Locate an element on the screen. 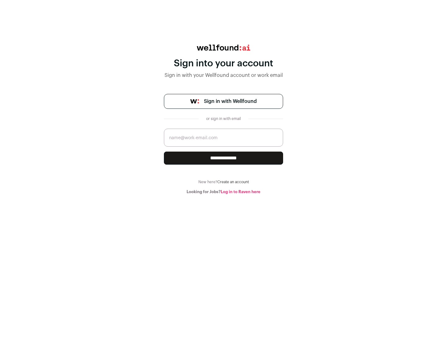  div: Sign into your account is located at coordinates (223, 64).